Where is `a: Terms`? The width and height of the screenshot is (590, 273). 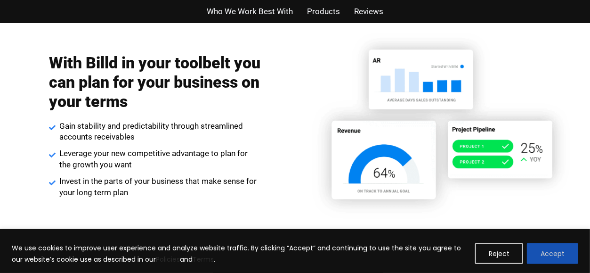 a: Terms is located at coordinates (203, 259).